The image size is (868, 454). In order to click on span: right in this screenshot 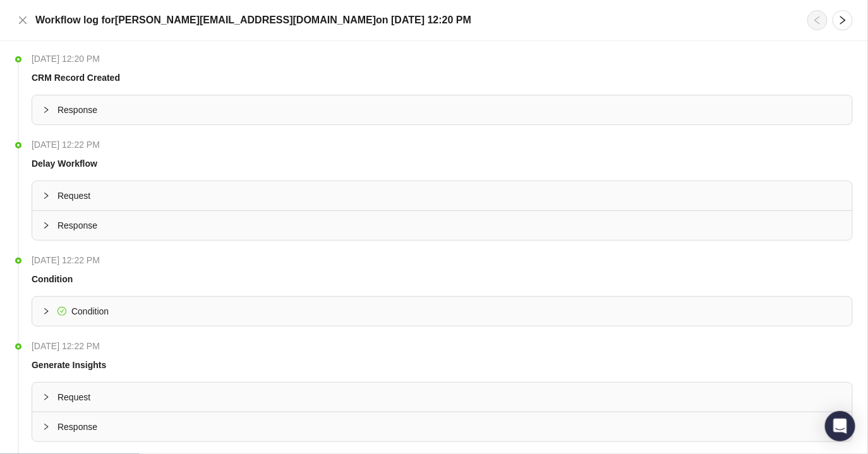, I will do `click(843, 21)`.